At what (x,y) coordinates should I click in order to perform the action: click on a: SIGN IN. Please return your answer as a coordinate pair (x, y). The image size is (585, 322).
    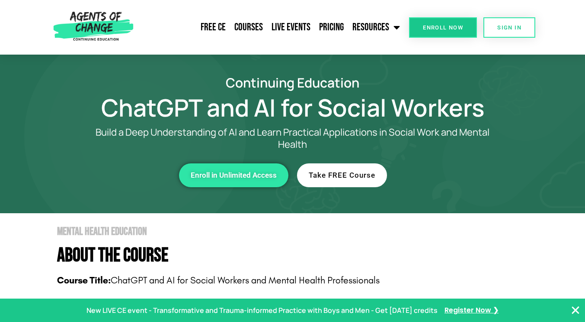
    Looking at the image, I should click on (510, 27).